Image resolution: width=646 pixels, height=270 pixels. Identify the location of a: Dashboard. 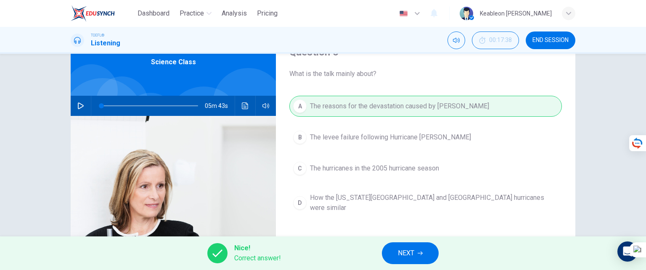
(153, 13).